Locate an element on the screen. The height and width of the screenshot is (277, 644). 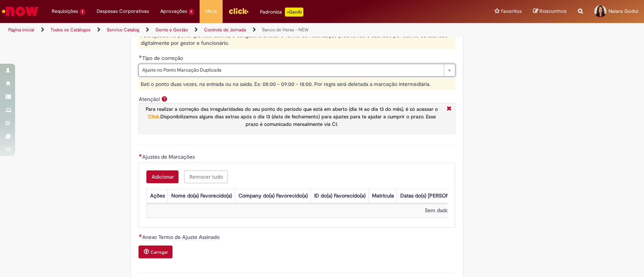
span: Ajuste no Ponto Marcação Duplicada is located at coordinates (291, 70).